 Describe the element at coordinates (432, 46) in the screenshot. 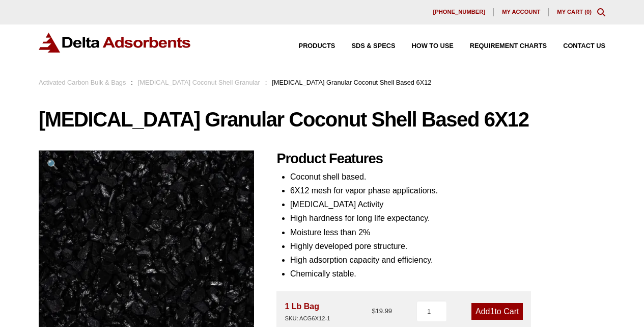

I see `span: How to Use` at that location.